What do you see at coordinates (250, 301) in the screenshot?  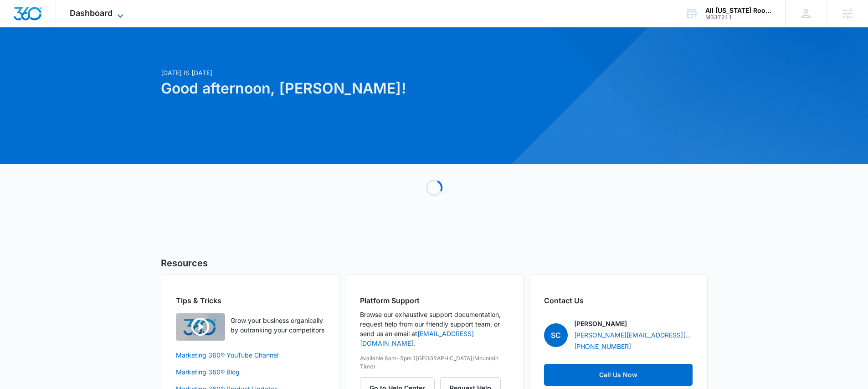 I see `h2: Tips & Tricks` at bounding box center [250, 301].